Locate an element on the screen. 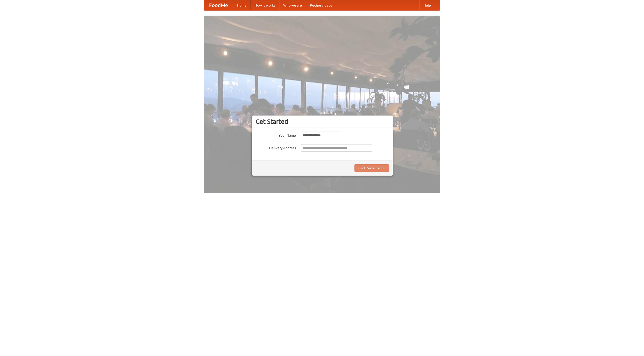 This screenshot has height=356, width=644. h3: Get Started is located at coordinates (322, 121).